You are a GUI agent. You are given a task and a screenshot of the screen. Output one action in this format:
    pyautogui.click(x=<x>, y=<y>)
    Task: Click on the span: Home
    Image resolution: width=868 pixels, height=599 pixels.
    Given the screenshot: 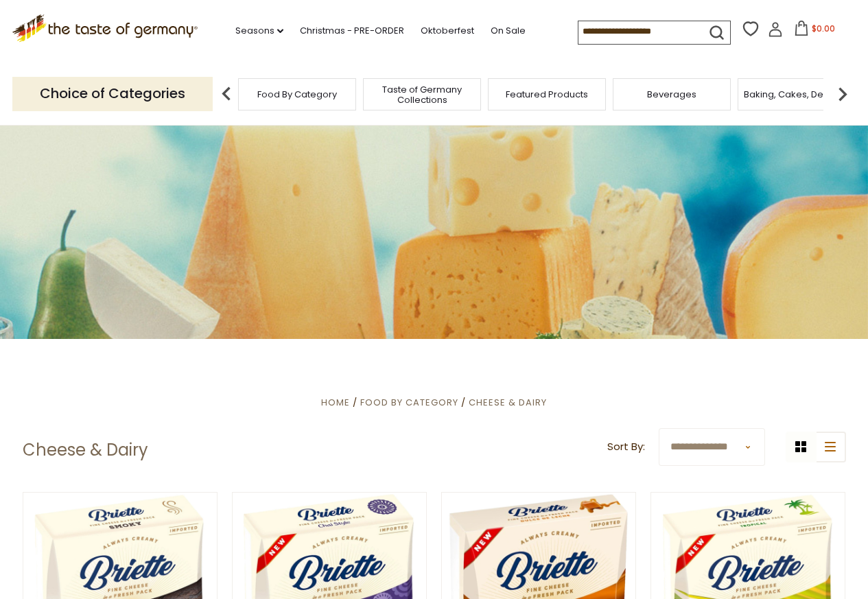 What is the action you would take?
    pyautogui.click(x=335, y=402)
    